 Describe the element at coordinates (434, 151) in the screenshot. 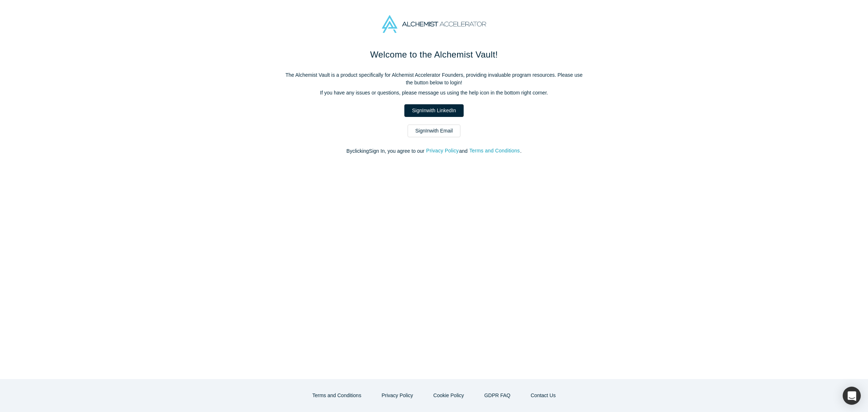

I see `p: By clicking Sign In , you agree to our and .` at that location.